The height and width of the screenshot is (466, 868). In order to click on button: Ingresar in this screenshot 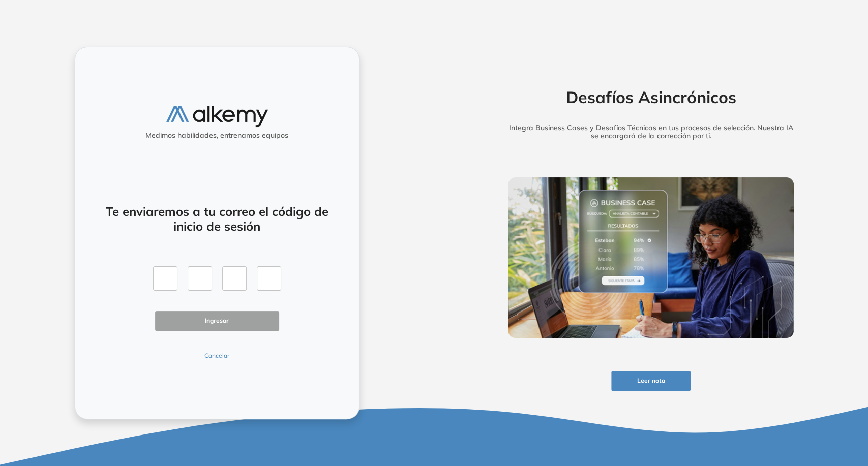, I will do `click(217, 321)`.